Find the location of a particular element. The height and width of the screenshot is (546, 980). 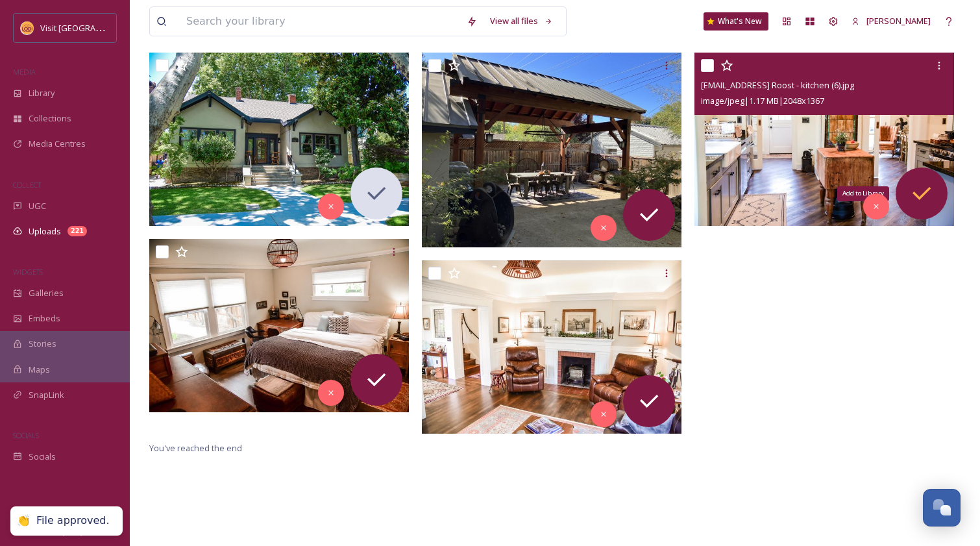

span: Embeds is located at coordinates (44, 318).